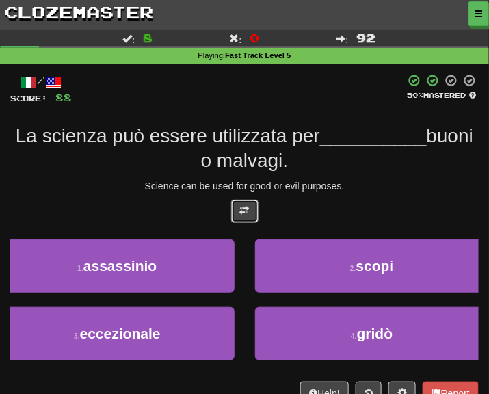 This screenshot has width=489, height=394. Describe the element at coordinates (245, 211) in the screenshot. I see `button: Toggle translation (alt+t)` at that location.